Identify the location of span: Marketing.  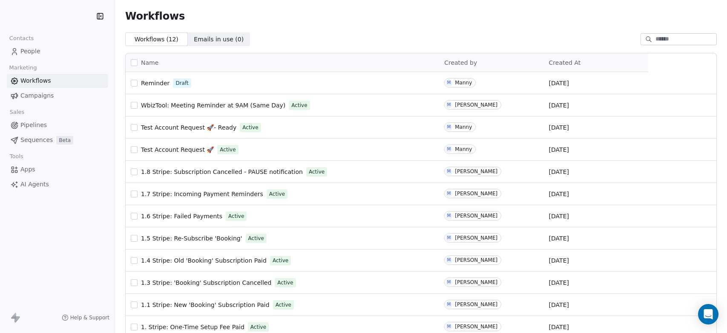
(23, 68).